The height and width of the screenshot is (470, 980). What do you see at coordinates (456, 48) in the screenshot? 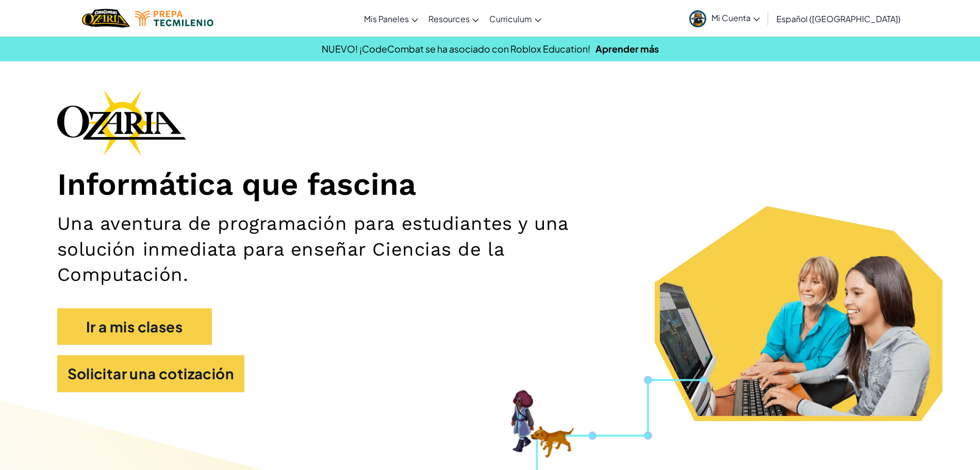
I see `span: NUEVO! ¡CodeCombat se ha asociado con Roblox Education!` at bounding box center [456, 48].